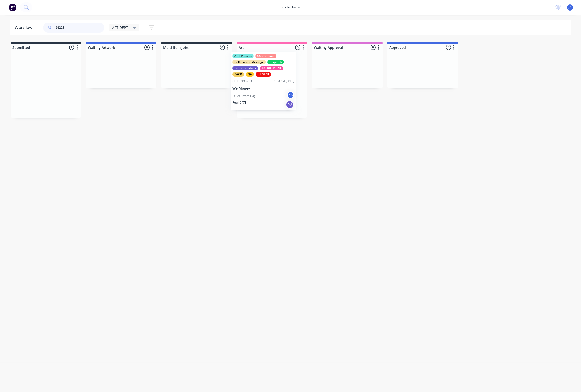 This screenshot has width=581, height=392. Describe the element at coordinates (120, 27) in the screenshot. I see `span: ART DEPT` at that location.